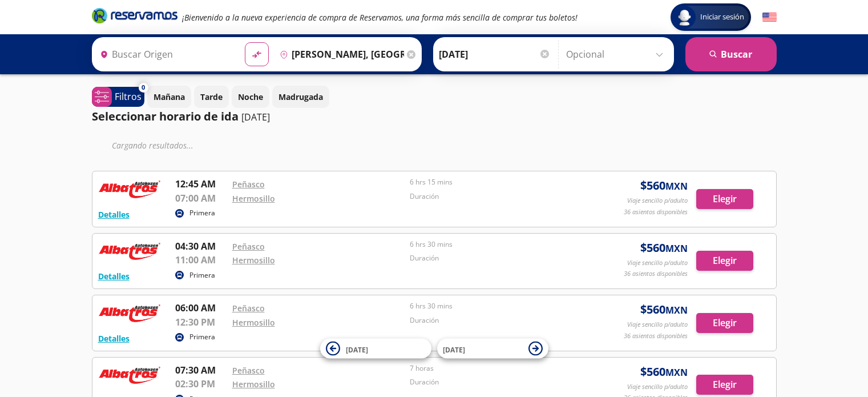 Image resolution: width=868 pixels, height=397 pixels. What do you see at coordinates (201, 370) in the screenshot?
I see `p: 07:30 AM` at bounding box center [201, 370].